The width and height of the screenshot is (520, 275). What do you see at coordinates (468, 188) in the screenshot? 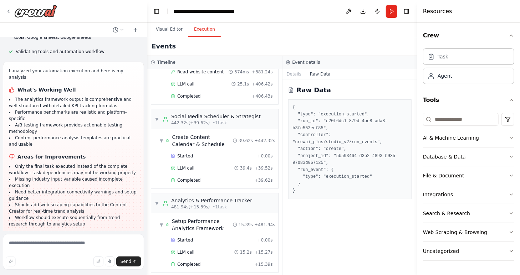
I see `div: Tools` at bounding box center [468, 188].